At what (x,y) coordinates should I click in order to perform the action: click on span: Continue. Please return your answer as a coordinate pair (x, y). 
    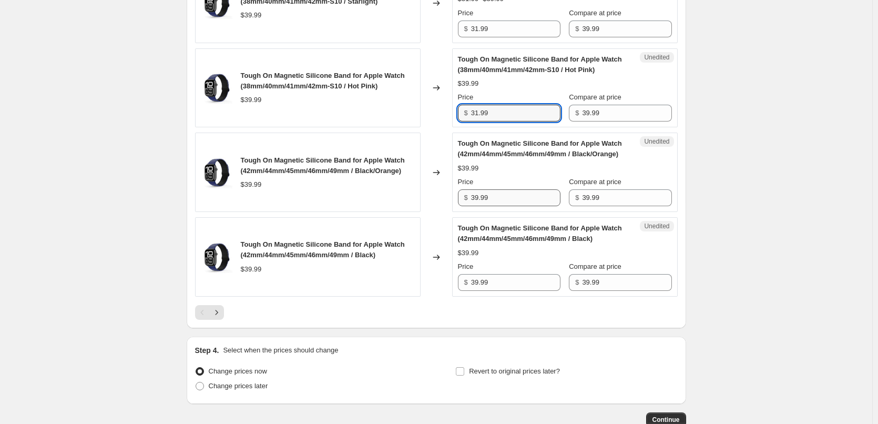
    Looking at the image, I should click on (666, 420).